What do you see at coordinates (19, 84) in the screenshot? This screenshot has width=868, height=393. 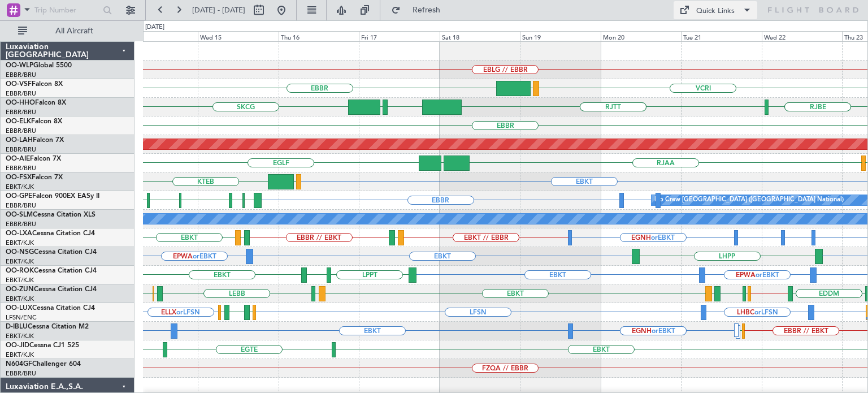 I see `span: OO-VSF` at bounding box center [19, 84].